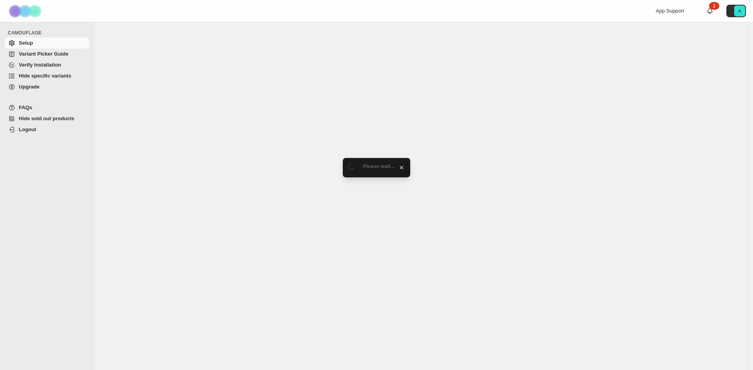 This screenshot has height=370, width=753. What do you see at coordinates (29, 87) in the screenshot?
I see `span: Upgrade` at bounding box center [29, 87].